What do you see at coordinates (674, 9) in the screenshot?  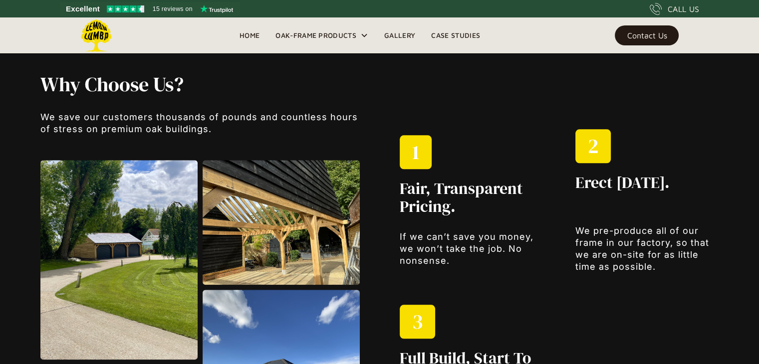 I see `a: CALL US` at bounding box center [674, 9].